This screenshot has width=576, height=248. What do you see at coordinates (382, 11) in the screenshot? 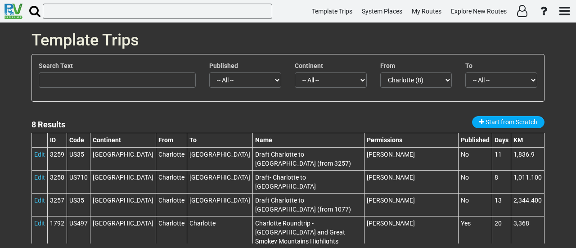
I see `span: System Places` at bounding box center [382, 11].